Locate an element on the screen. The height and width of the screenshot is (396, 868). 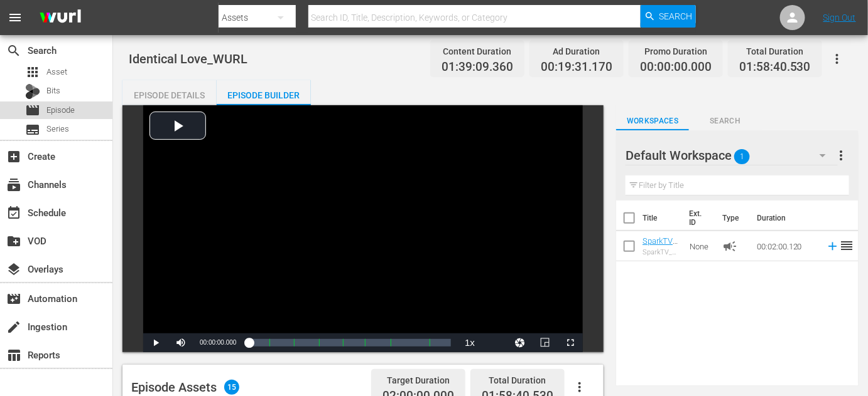
button: Episode Builder is located at coordinates (263, 93).